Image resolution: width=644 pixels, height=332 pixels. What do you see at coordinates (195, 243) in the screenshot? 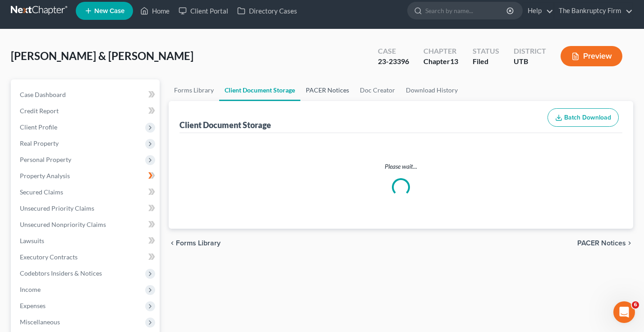
I see `button: chevron_left Forms Library` at bounding box center [195, 243].